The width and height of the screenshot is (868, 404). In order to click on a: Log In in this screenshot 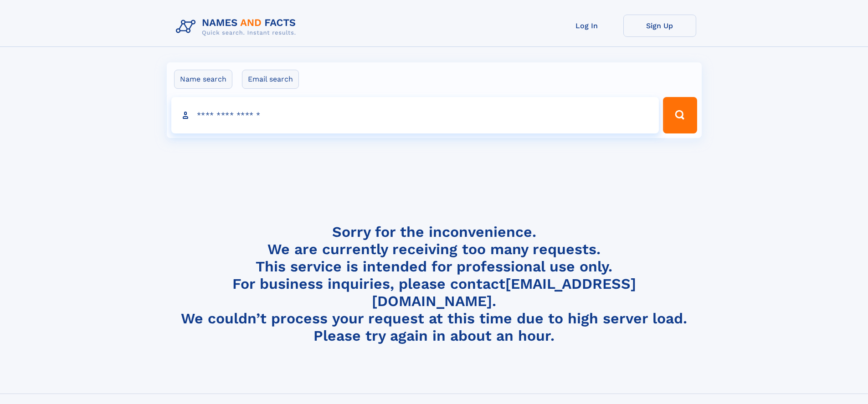, I will do `click(587, 25)`.